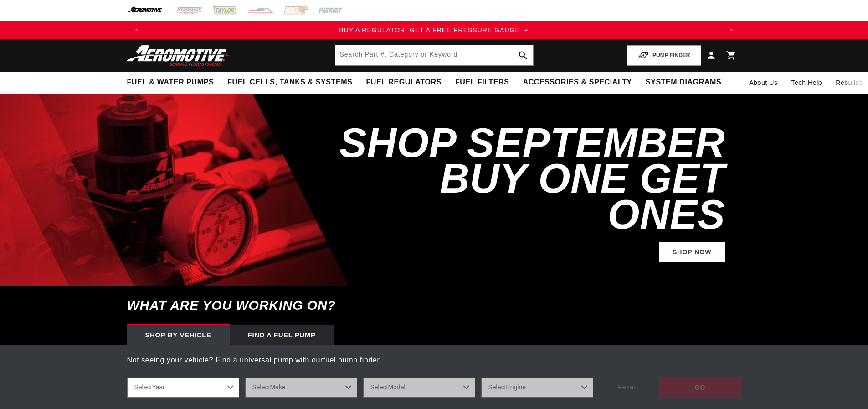 This screenshot has height=409, width=868. I want to click on span: Fuel Cells, Tanks & Systems, so click(290, 82).